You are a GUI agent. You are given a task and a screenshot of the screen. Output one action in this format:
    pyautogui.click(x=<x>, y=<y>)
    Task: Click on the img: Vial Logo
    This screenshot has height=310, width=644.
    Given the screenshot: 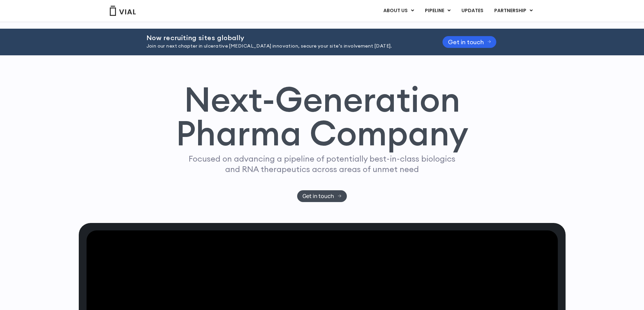 What is the action you would take?
    pyautogui.click(x=123, y=11)
    